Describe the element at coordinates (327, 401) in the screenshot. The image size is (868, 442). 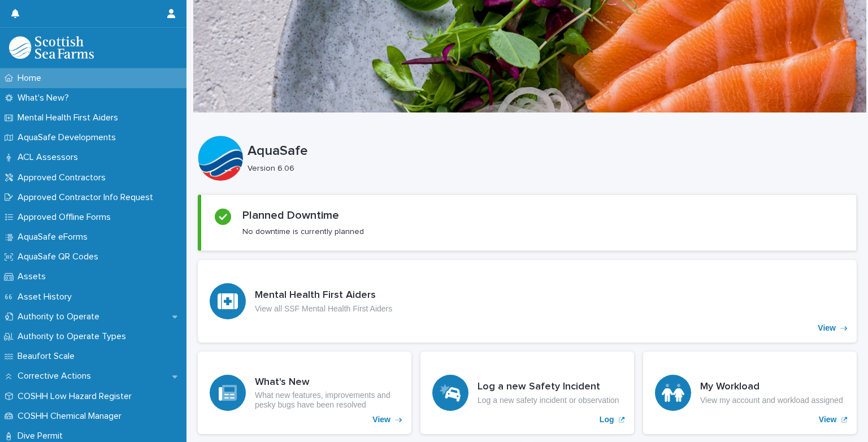
I see `p: What new features, improvements and pesky bugs have been resolved` at that location.